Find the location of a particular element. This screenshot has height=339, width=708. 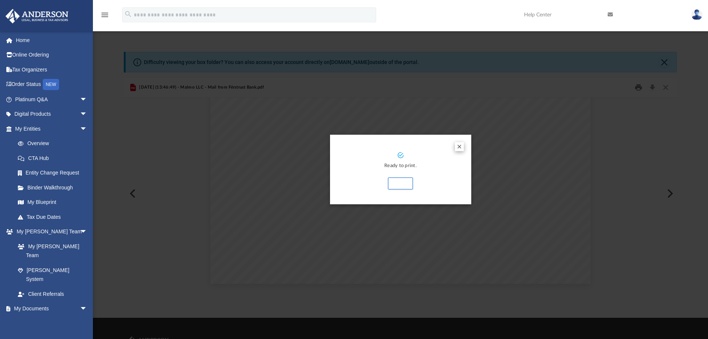

div: NEW is located at coordinates (51, 84).